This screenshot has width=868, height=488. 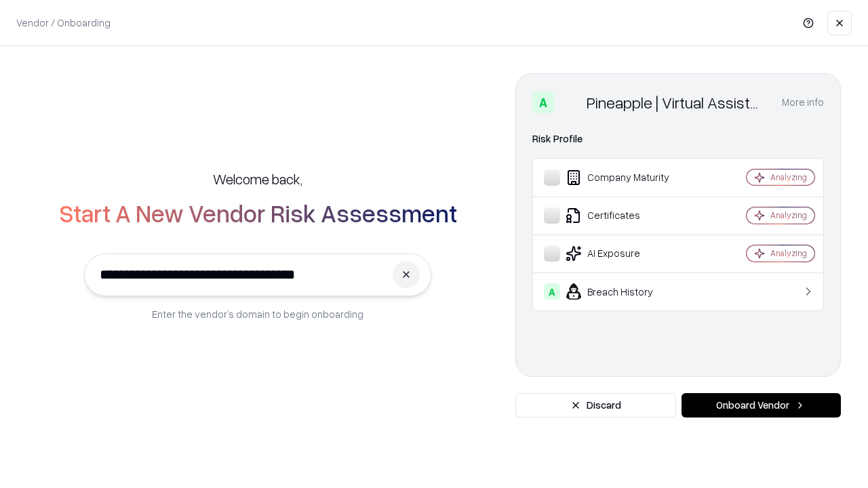 I want to click on p: Vendor / Onboarding, so click(x=63, y=23).